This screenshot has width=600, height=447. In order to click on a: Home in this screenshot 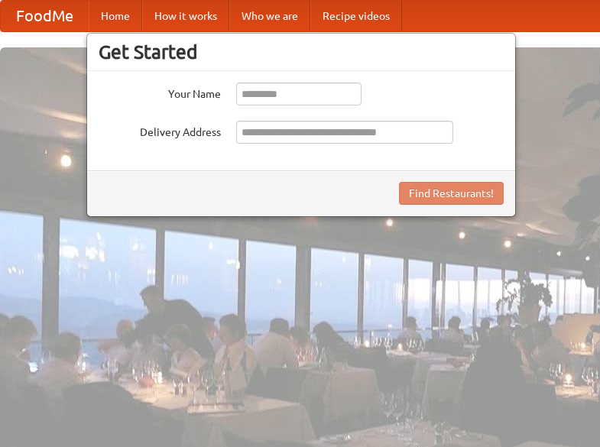, I will do `click(115, 16)`.